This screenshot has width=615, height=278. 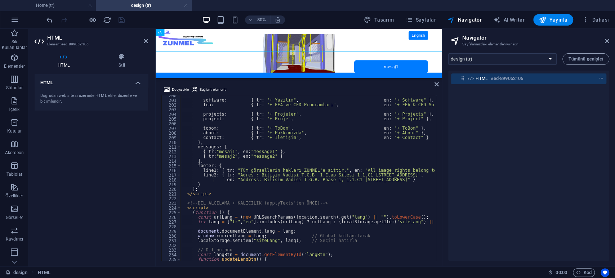 I want to click on div: 222, so click(x=172, y=199).